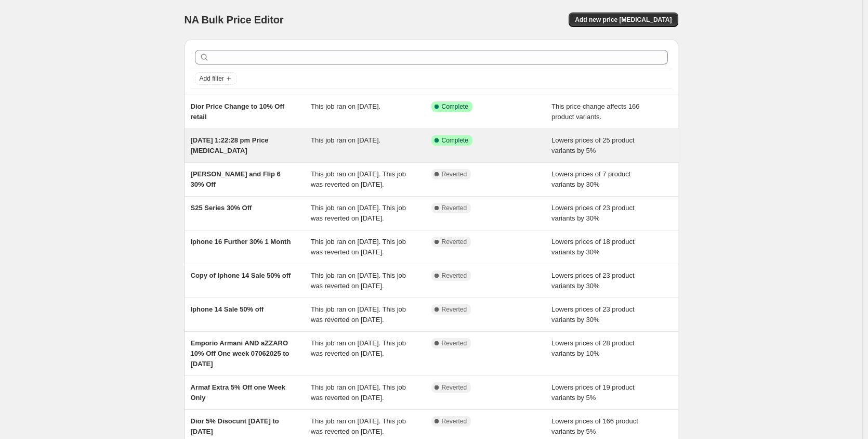  Describe the element at coordinates (593, 348) in the screenshot. I see `span: Lowers prices of 28 product variants by 10%` at that location.